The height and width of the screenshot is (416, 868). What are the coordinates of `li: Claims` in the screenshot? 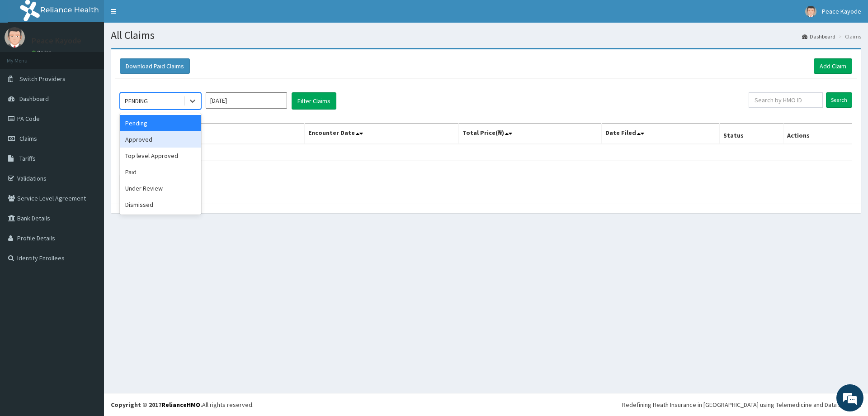 It's located at (849, 36).